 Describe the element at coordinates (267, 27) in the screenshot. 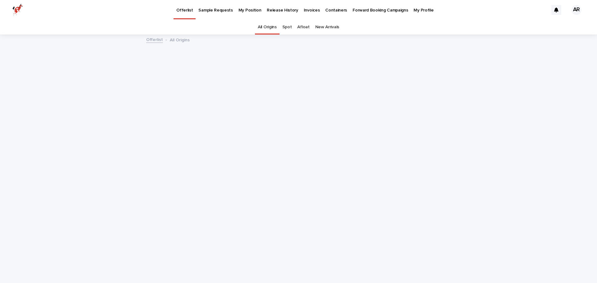

I see `a: All Origins` at that location.